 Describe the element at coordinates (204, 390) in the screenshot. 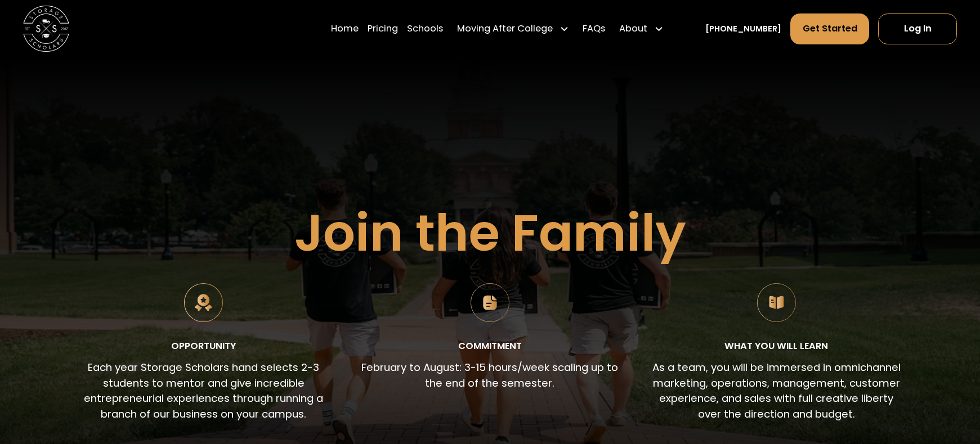

I see `p: Each year Storage Scholars hand selects 2-3 students to mentor and give incredible entrepreneuria...` at that location.